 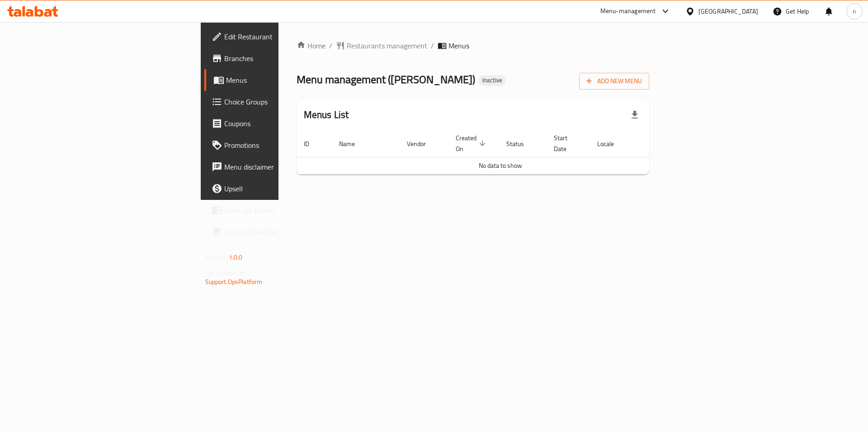 I want to click on span: Name, so click(x=353, y=143).